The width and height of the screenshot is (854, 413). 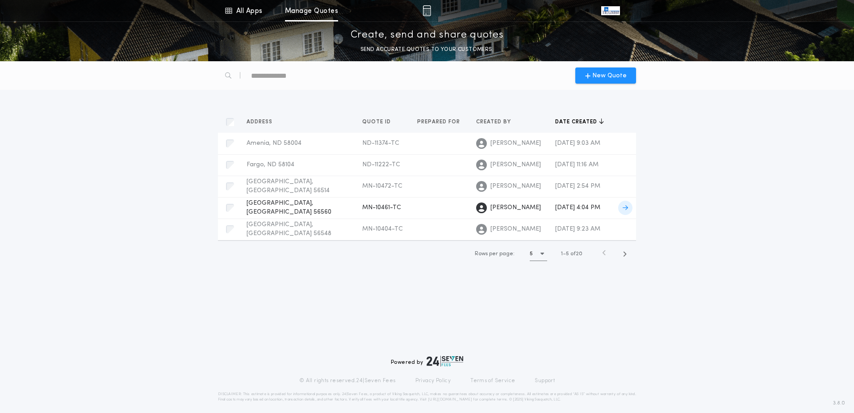 What do you see at coordinates (531, 254) in the screenshot?
I see `h1: 5` at bounding box center [531, 254].